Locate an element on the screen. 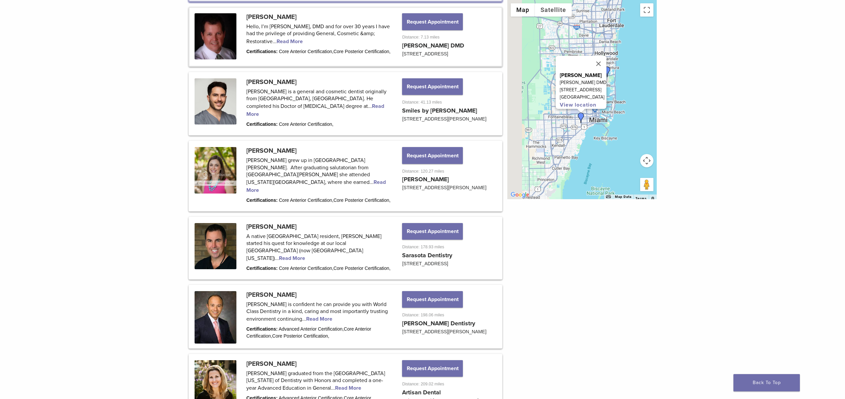 The image size is (845, 399). button: Toggle fullscreen view is located at coordinates (647, 10).